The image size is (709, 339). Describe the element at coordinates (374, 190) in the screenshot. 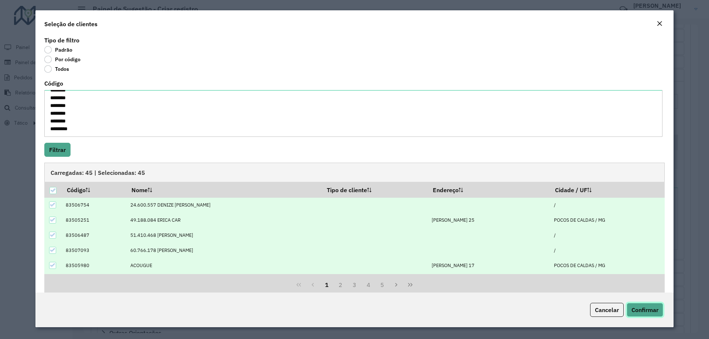

I see `th: Tipo de cliente` at that location.